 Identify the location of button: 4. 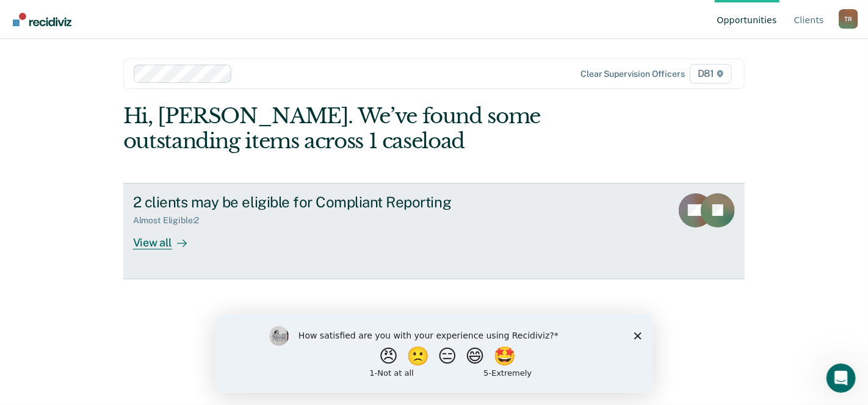
(261, 42).